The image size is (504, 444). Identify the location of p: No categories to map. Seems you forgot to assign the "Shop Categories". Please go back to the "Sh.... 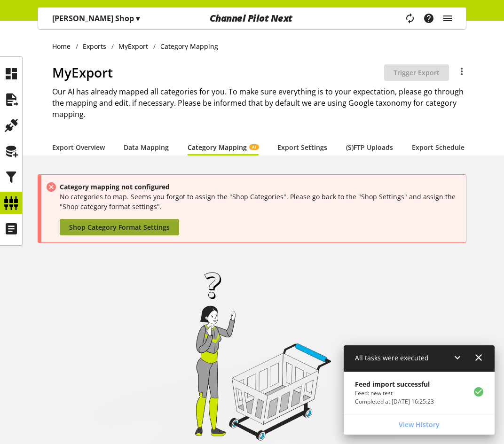
(260, 201).